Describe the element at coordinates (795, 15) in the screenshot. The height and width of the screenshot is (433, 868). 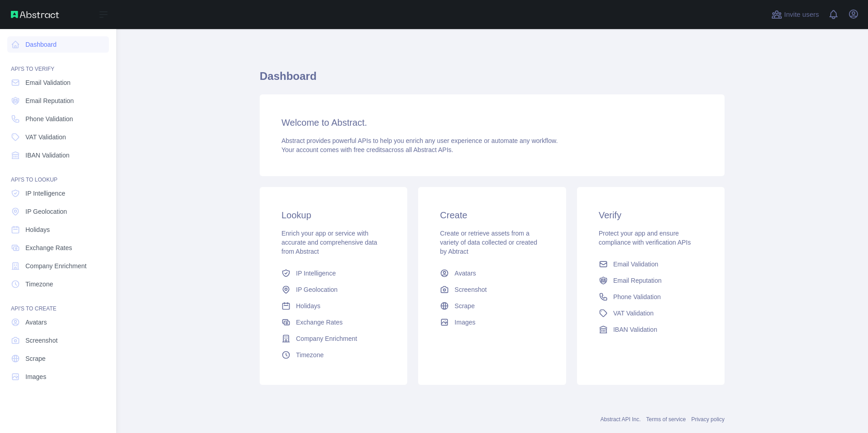
I see `button: Invite users` at that location.